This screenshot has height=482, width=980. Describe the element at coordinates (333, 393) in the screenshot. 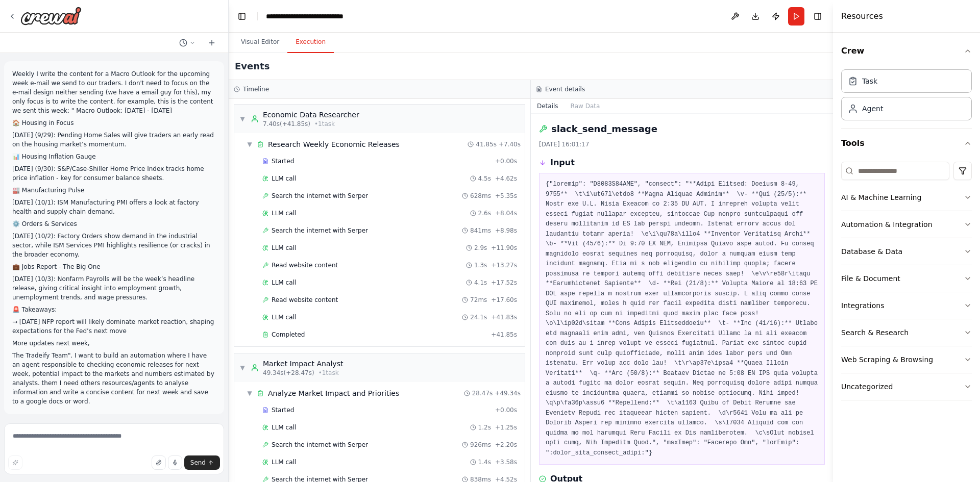

I see `span: Analyze Market Impact and Priorities` at that location.